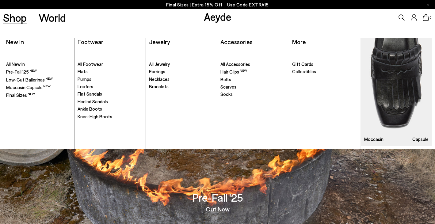 The width and height of the screenshot is (435, 224). What do you see at coordinates (85, 86) in the screenshot?
I see `span: Loafers` at bounding box center [85, 86].